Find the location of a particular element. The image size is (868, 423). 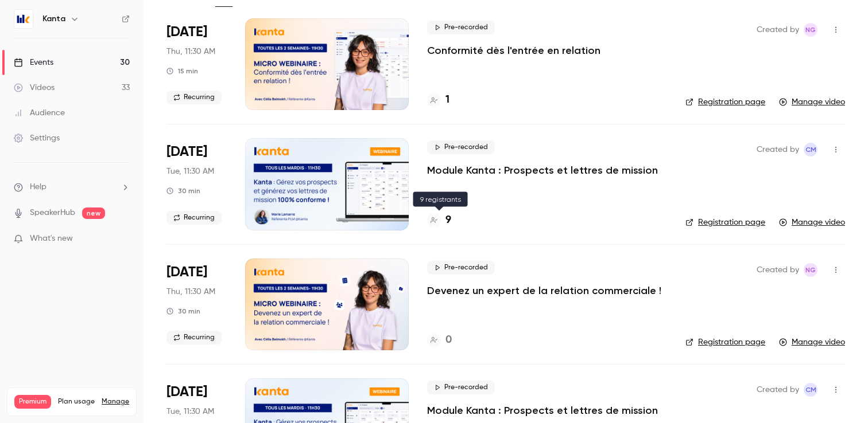

h4: 9 is located at coordinates (448, 221).